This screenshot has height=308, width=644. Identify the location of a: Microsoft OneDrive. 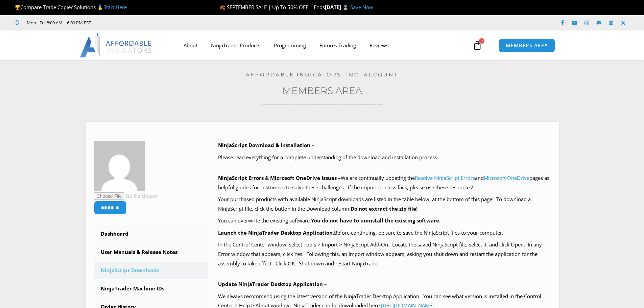
(507, 178).